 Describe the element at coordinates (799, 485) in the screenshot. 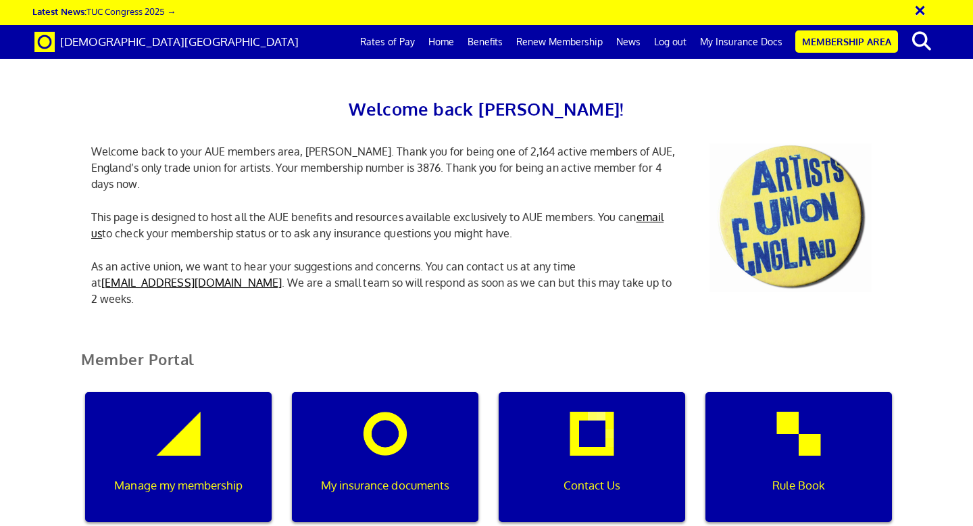

I see `p: Rule Book` at that location.